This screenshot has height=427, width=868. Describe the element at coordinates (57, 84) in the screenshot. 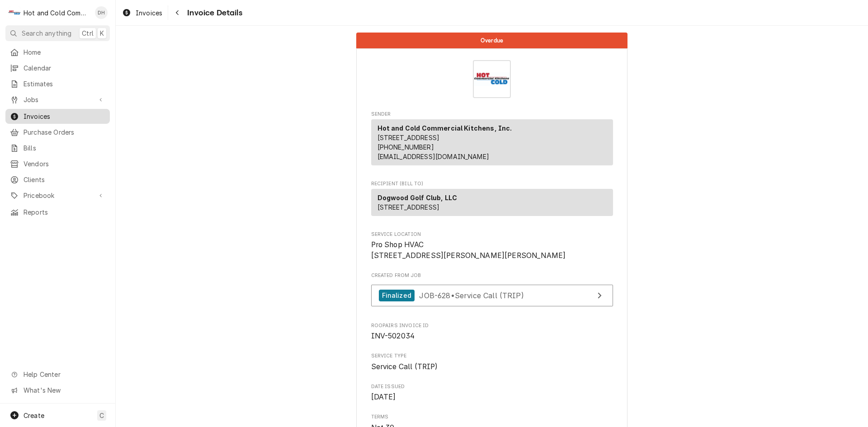

I see `a: Estimates` at that location.